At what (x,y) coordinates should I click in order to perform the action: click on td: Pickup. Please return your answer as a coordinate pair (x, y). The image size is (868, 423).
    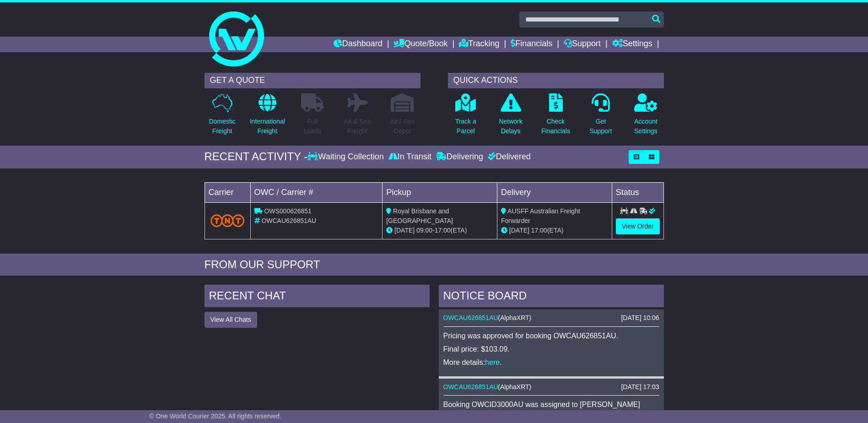
    Looking at the image, I should click on (440, 193).